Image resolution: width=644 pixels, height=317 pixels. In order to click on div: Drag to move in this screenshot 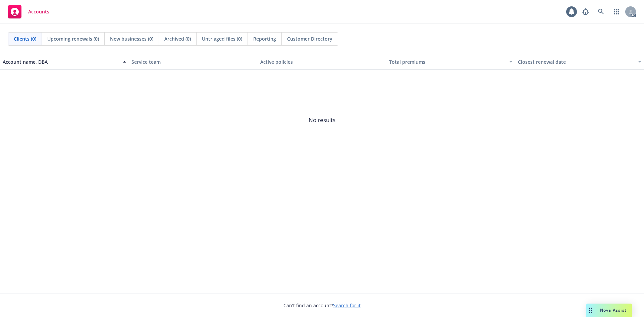, I will do `click(591, 310)`.